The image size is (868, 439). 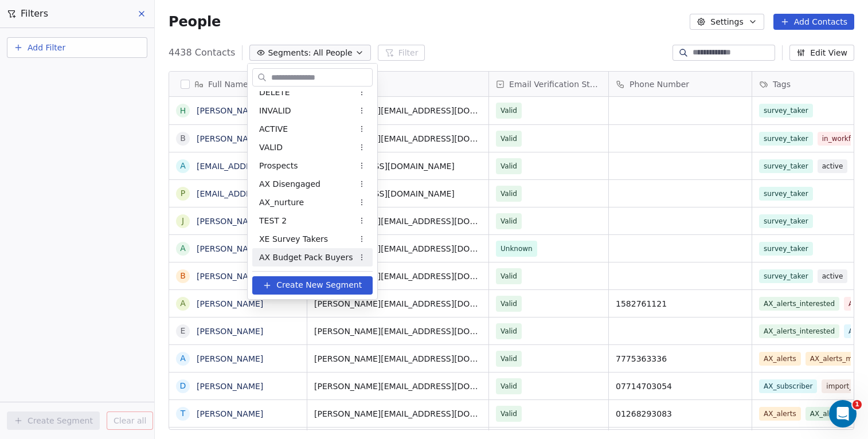 What do you see at coordinates (306, 257) in the screenshot?
I see `span: AX Budget Pack Buyers` at bounding box center [306, 257].